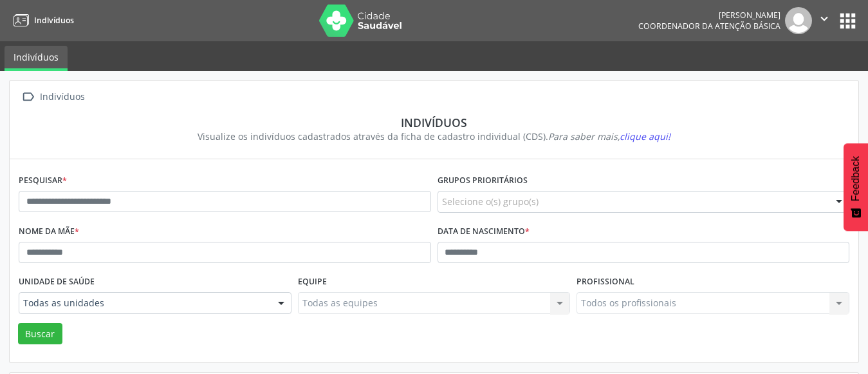 The width and height of the screenshot is (868, 374). What do you see at coordinates (483, 180) in the screenshot?
I see `label: Grupos prioritários` at bounding box center [483, 180].